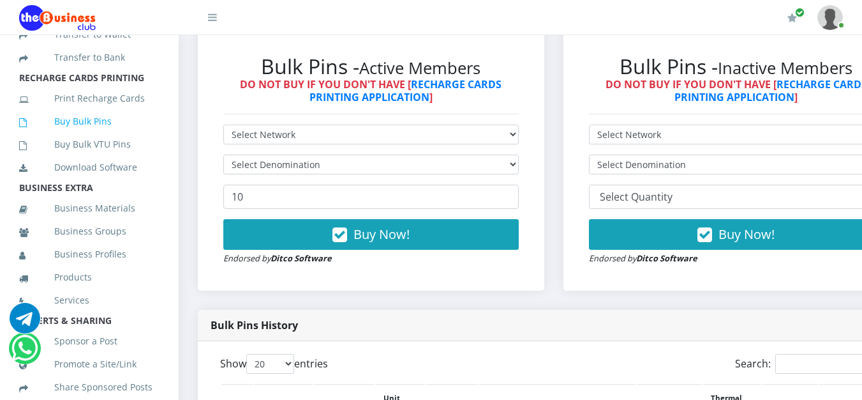  I want to click on a: Buy Bulk Pins, so click(89, 121).